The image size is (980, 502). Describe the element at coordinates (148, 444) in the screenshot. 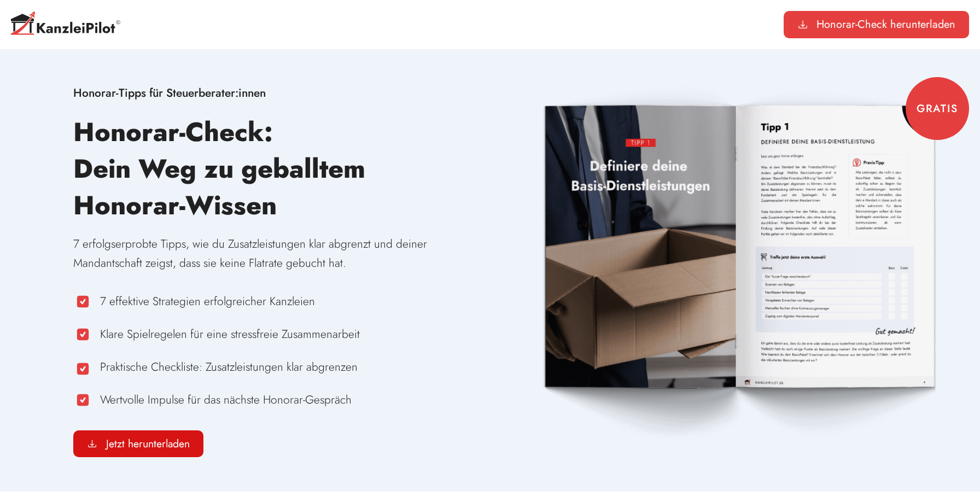

I see `span: Jetzt herunterladen` at that location.